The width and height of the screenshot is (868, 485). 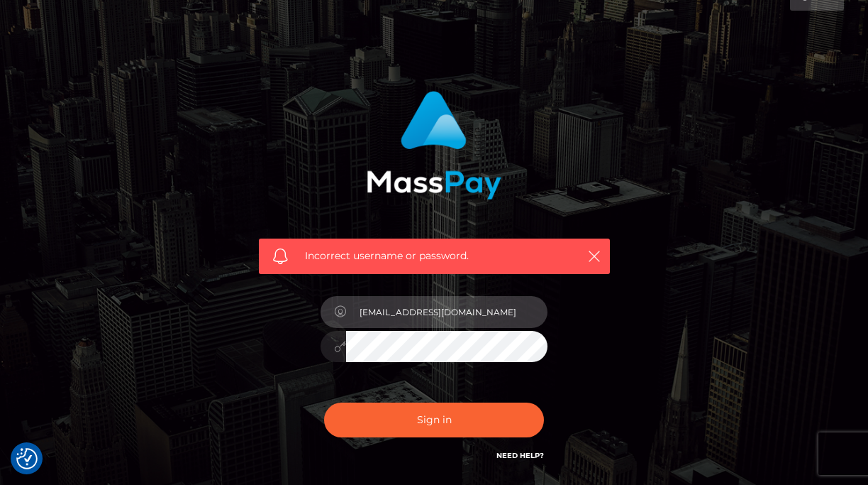 What do you see at coordinates (27, 459) in the screenshot?
I see `img: Revisit consent button` at bounding box center [27, 459].